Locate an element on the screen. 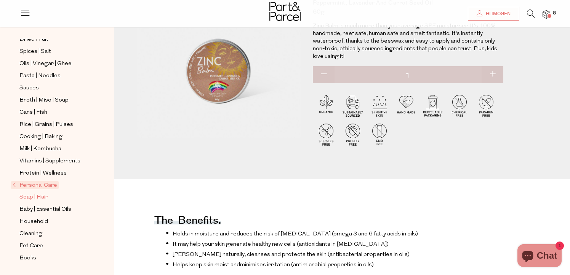  span: Cans | Fish is located at coordinates (33, 113).